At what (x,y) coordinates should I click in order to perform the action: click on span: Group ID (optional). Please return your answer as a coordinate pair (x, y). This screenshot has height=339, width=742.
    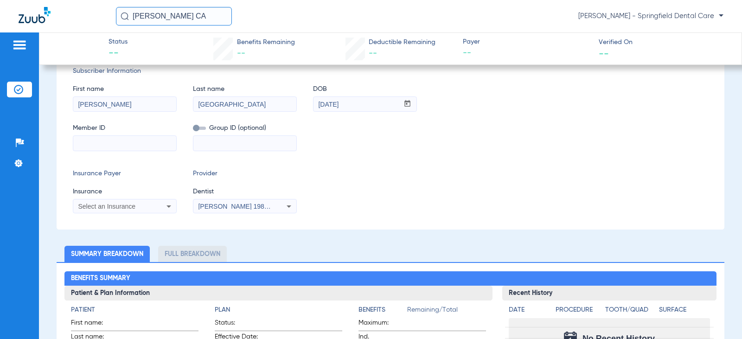
    Looking at the image, I should click on (245, 128).